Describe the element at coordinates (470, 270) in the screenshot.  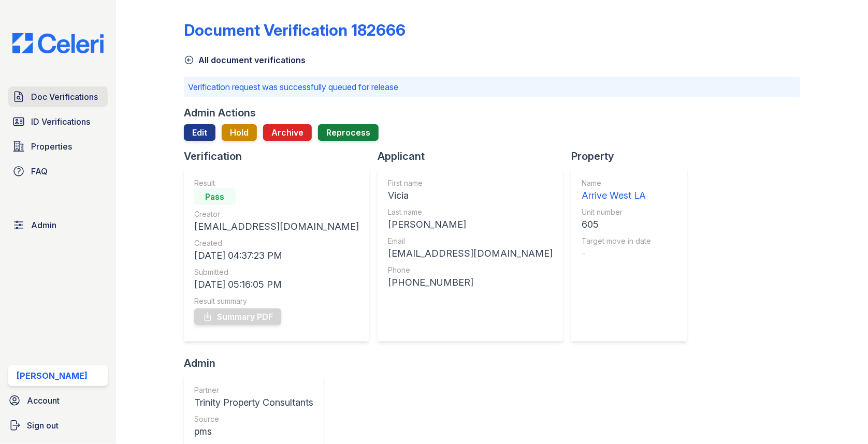
I see `div: Phone` at that location.